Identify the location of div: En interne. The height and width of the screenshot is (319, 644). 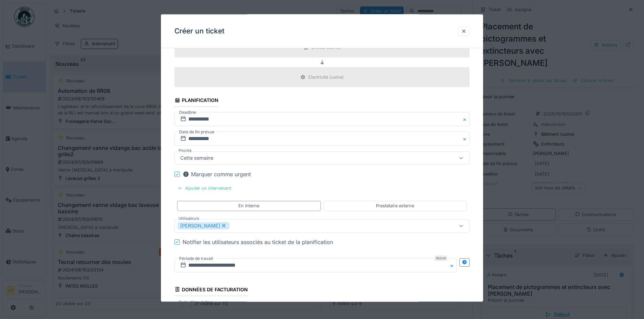
(249, 206).